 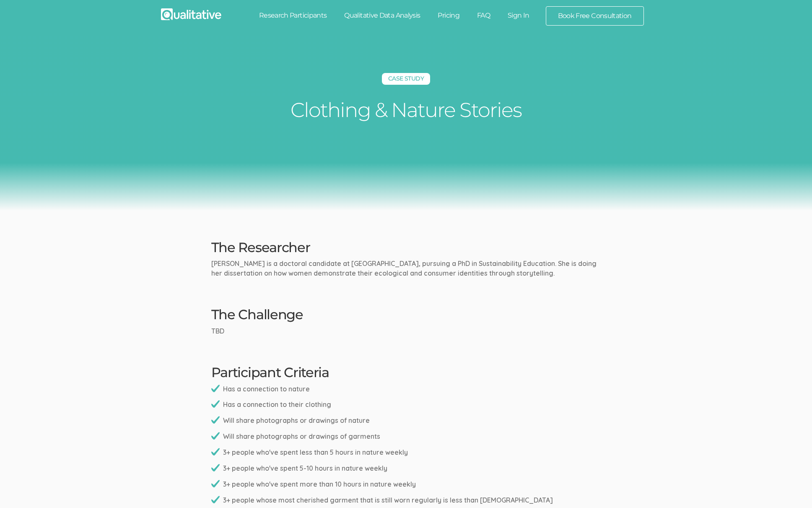 I want to click on li: Will share photographs or drawings of garments, so click(x=406, y=437).